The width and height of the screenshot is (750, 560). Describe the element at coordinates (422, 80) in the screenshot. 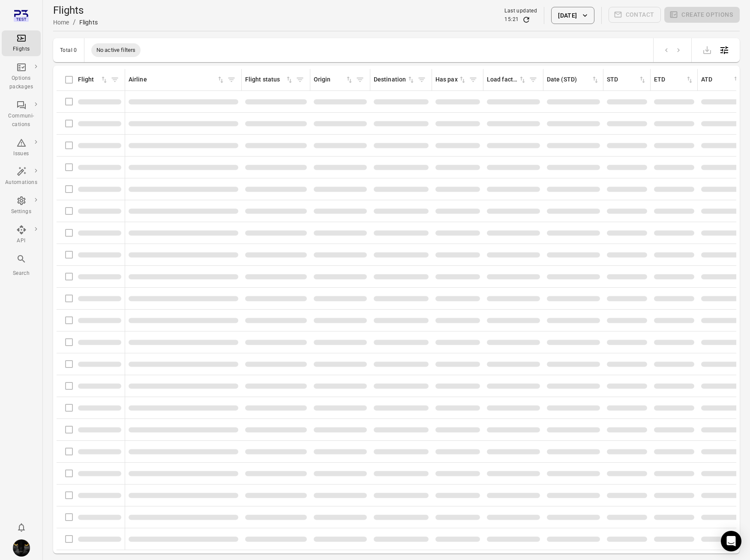

I see `span: Filter by destination` at that location.